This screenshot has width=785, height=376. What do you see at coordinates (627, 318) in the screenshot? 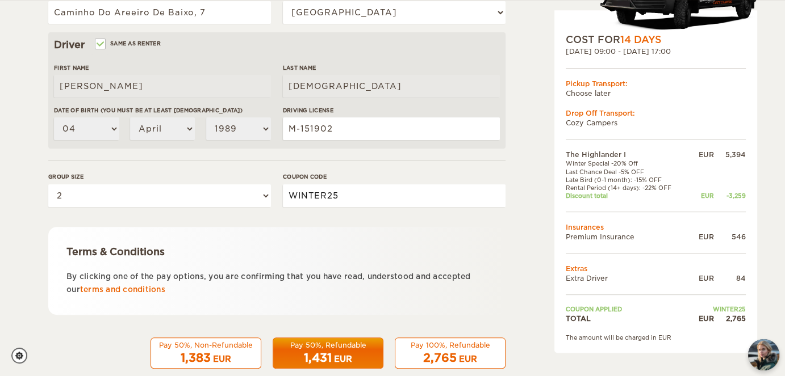
I see `td: TOTAL` at bounding box center [627, 318].